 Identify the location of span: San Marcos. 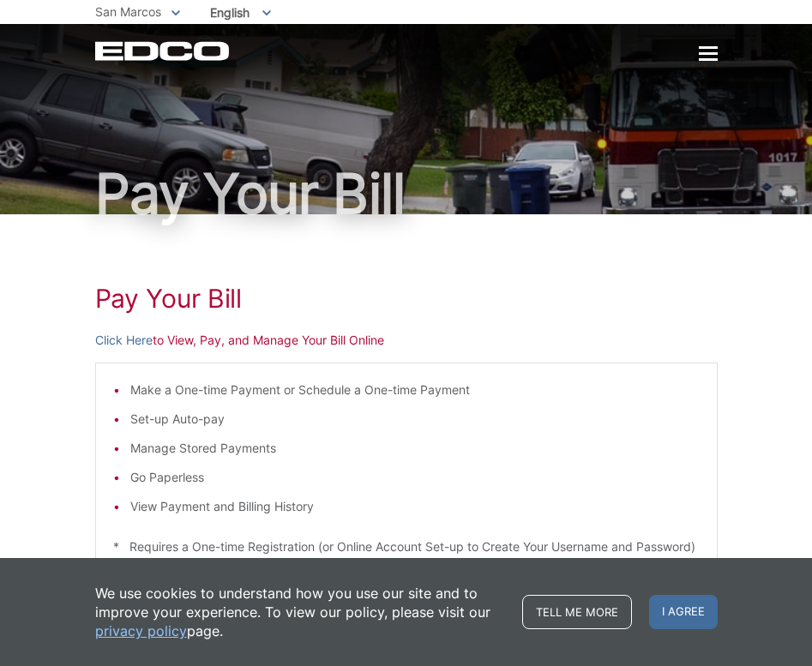
(128, 11).